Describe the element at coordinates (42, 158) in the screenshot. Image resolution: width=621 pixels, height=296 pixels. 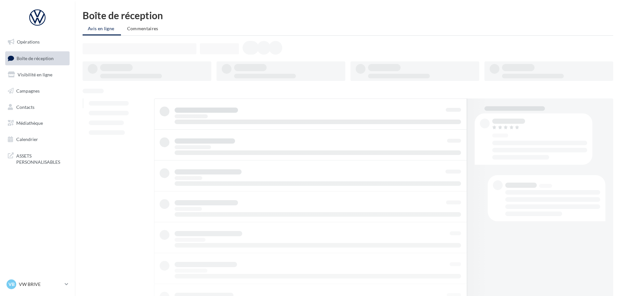
I see `span: ASSETS PERSONNALISABLES` at that location.